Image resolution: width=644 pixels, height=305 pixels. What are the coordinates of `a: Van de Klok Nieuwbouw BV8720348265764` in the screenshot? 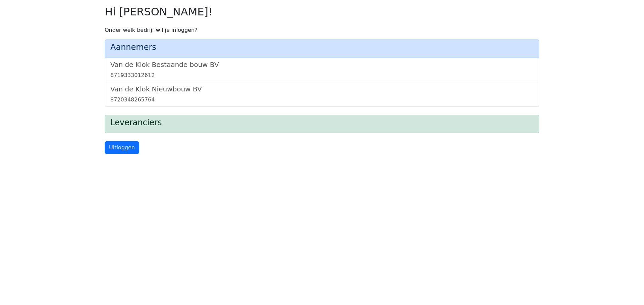 It's located at (322, 95).